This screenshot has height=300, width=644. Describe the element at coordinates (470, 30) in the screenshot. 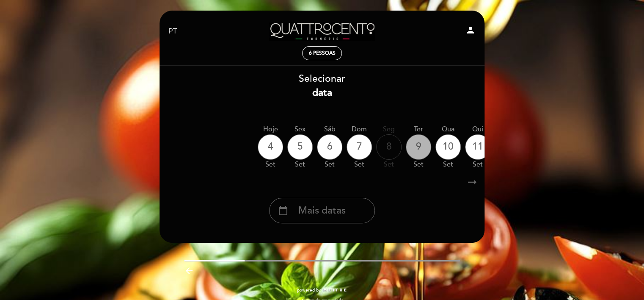

I see `i: person` at that location.